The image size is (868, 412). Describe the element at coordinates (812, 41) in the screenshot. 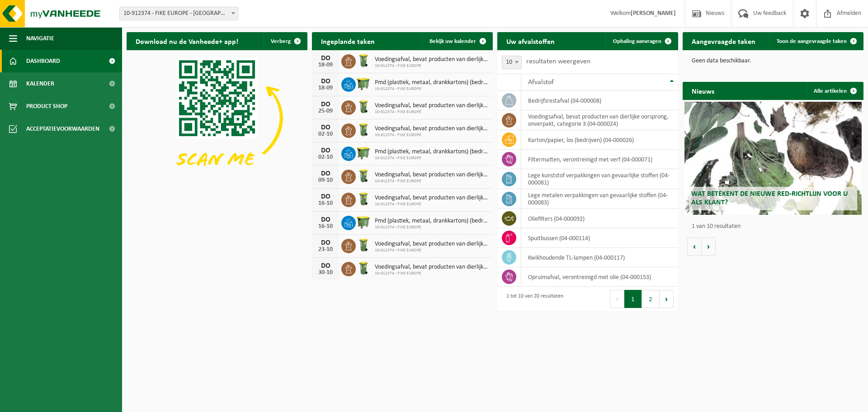

I see `span: Toon de aangevraagde taken` at that location.